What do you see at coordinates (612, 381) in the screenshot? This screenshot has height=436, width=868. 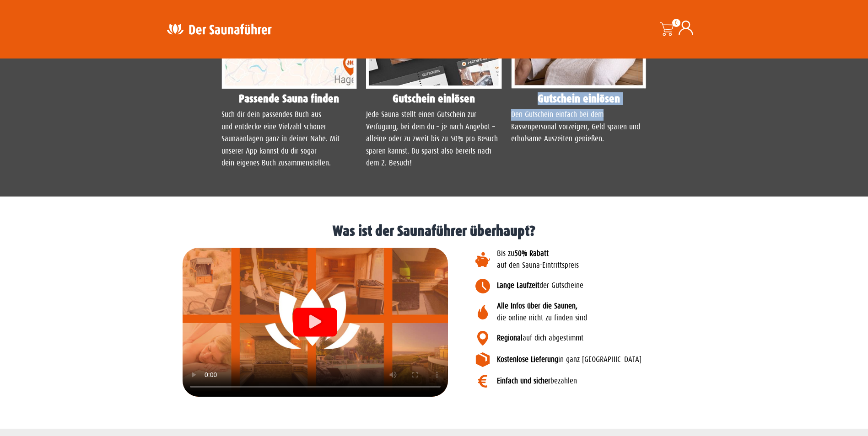 I see `p: bezahlen` at bounding box center [612, 381].